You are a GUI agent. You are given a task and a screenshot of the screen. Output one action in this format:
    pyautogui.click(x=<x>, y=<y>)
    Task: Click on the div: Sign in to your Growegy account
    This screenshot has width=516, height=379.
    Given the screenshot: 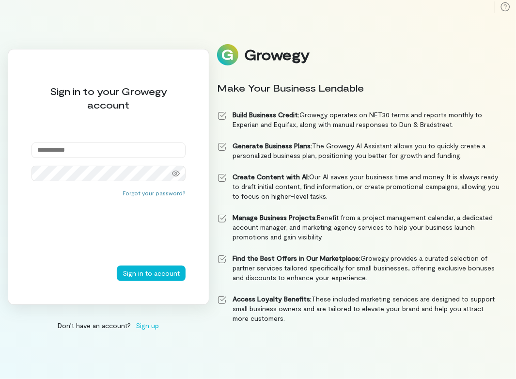 What is the action you would take?
    pyautogui.click(x=109, y=98)
    